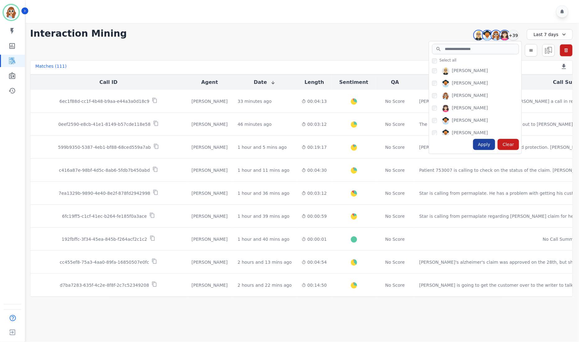 This screenshot has height=342, width=579. What do you see at coordinates (210, 82) in the screenshot?
I see `button: Agent` at bounding box center [210, 82].